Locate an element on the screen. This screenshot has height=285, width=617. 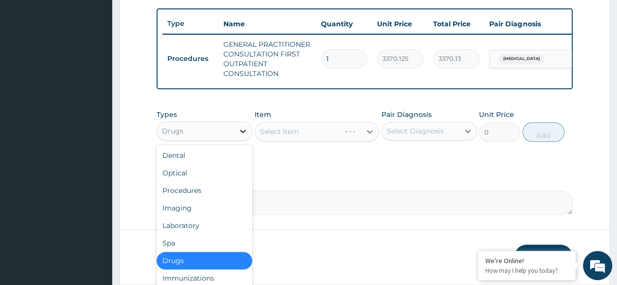
p: How may I help you today? is located at coordinates (527, 271).